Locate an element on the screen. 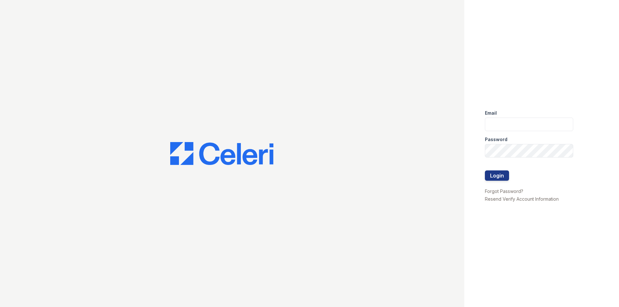  img: CE_Logo_Blue-a8612792a0a2168367f1c8372b55b34899dd931a85d93a1a3d3e32e68fde9ad4.png is located at coordinates (222, 154).